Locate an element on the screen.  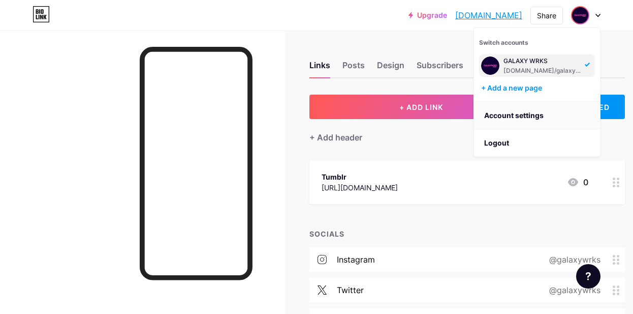
div: Subscribers is located at coordinates (440, 68).